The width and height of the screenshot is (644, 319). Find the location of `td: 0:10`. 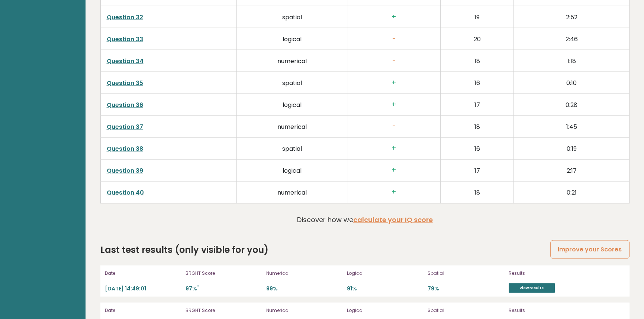

td: 0:10 is located at coordinates (571, 83).